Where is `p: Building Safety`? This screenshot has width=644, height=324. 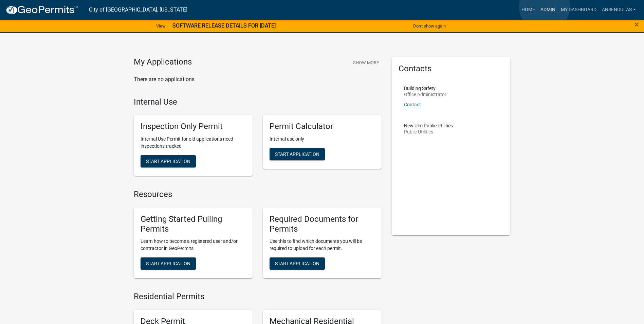 p: Building Safety is located at coordinates (425, 88).